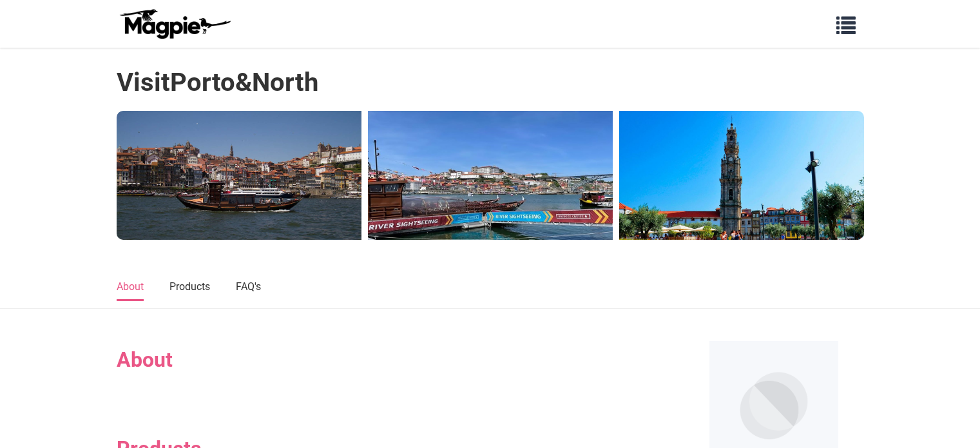 This screenshot has width=980, height=448. I want to click on a: Products, so click(190, 287).